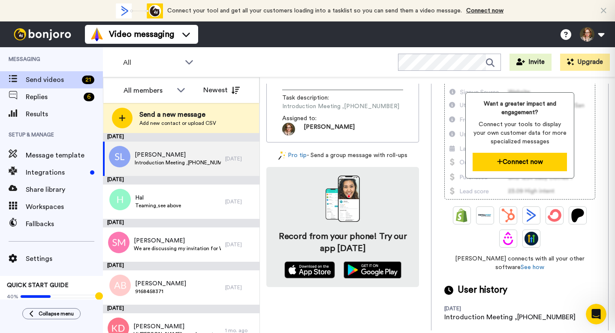 The height and width of the screenshot is (333, 615). Describe the element at coordinates (64, 155) in the screenshot. I see `span: Message template` at that location.